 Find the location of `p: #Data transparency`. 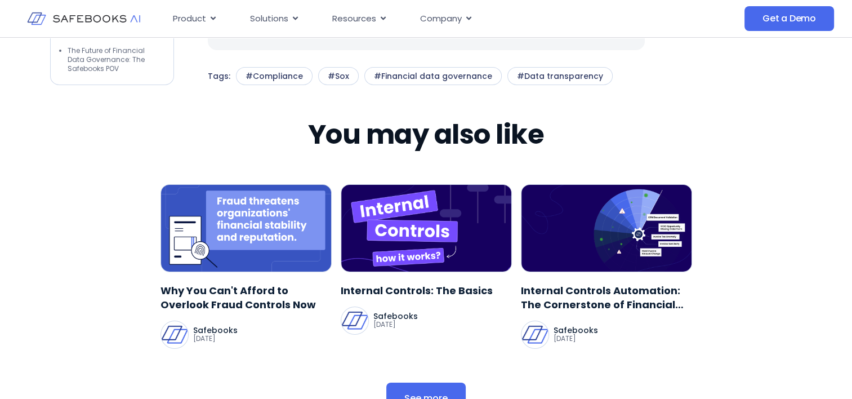

p: #Data transparency is located at coordinates (560, 76).